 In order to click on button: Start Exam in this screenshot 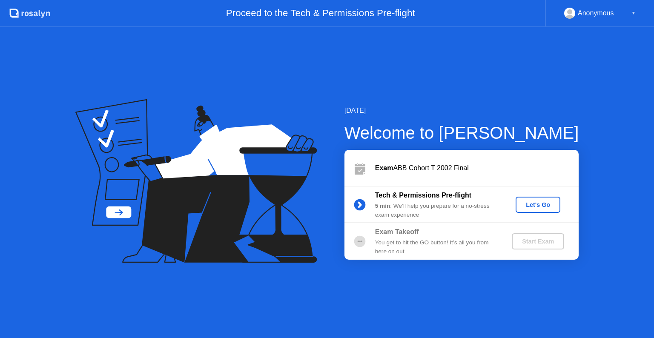, I will do `click(538, 241)`.